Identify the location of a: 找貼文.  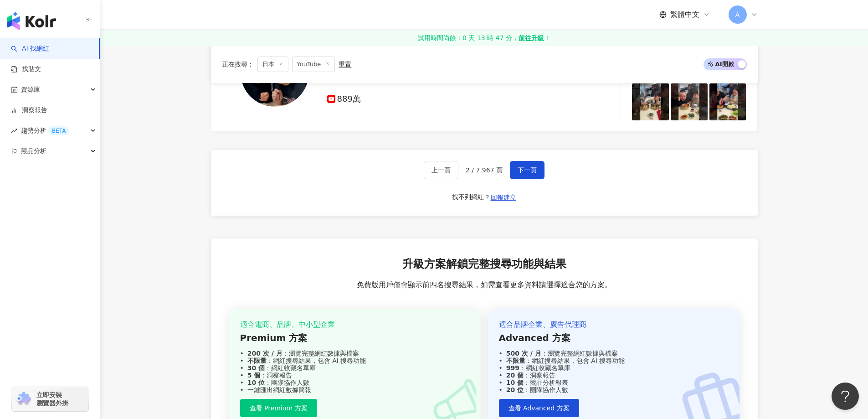
(26, 69).